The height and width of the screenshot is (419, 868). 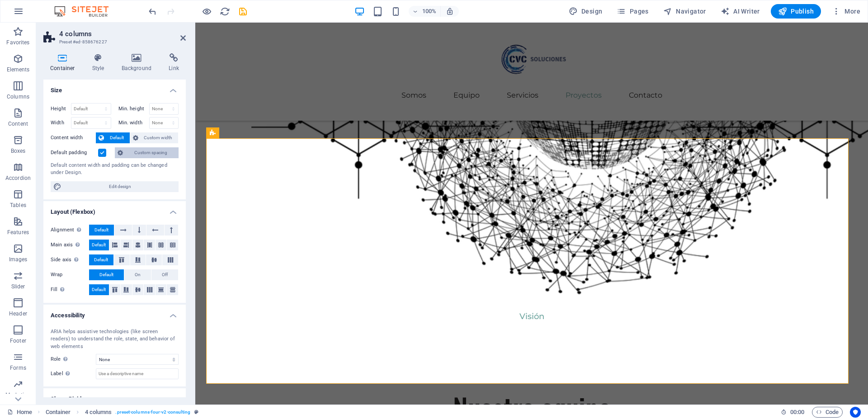 I want to click on label: Side axis, so click(x=69, y=260).